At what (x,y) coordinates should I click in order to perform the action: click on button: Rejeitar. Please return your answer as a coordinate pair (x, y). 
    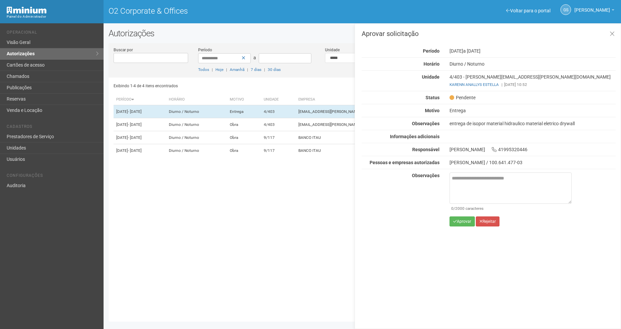
    Looking at the image, I should click on (487, 221).